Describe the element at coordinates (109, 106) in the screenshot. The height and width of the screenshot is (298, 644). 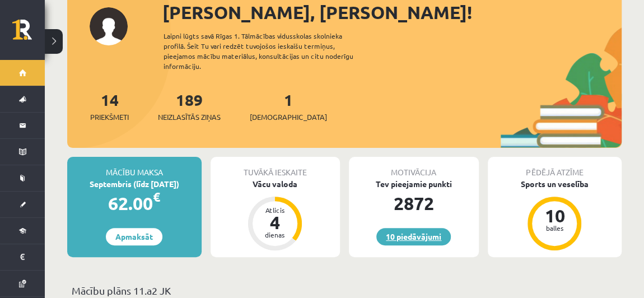
I see `a: 14Priekšmeti` at that location.